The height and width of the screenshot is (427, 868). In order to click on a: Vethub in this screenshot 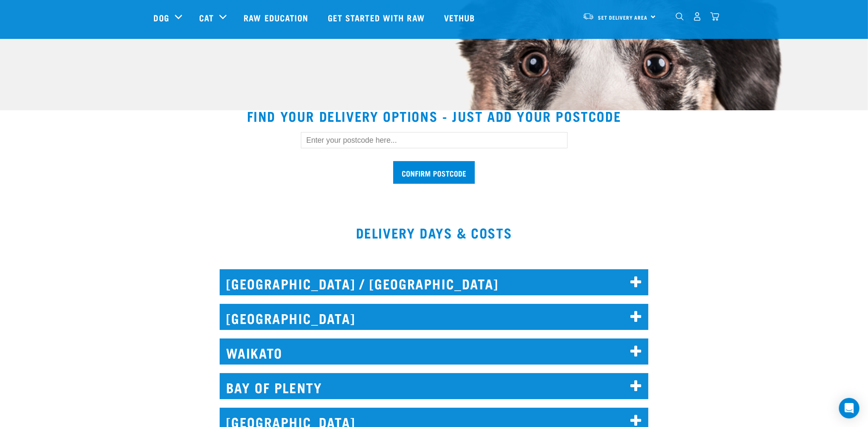, I will do `click(461, 18)`.